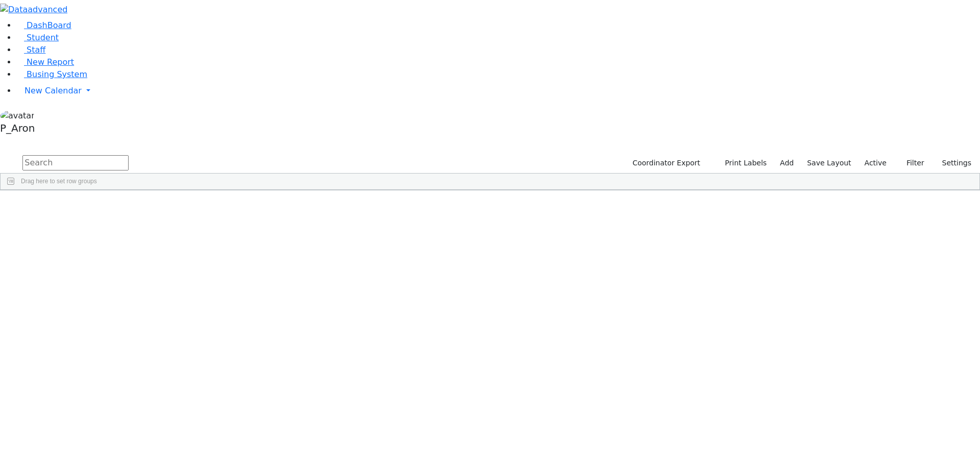 Image resolution: width=980 pixels, height=465 pixels. Describe the element at coordinates (51, 74) in the screenshot. I see `a: Busing System` at that location.